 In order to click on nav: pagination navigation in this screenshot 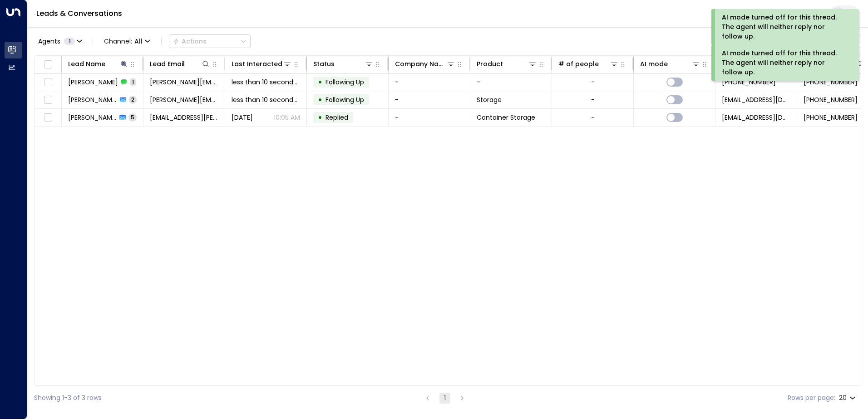, I will do `click(445, 398)`.